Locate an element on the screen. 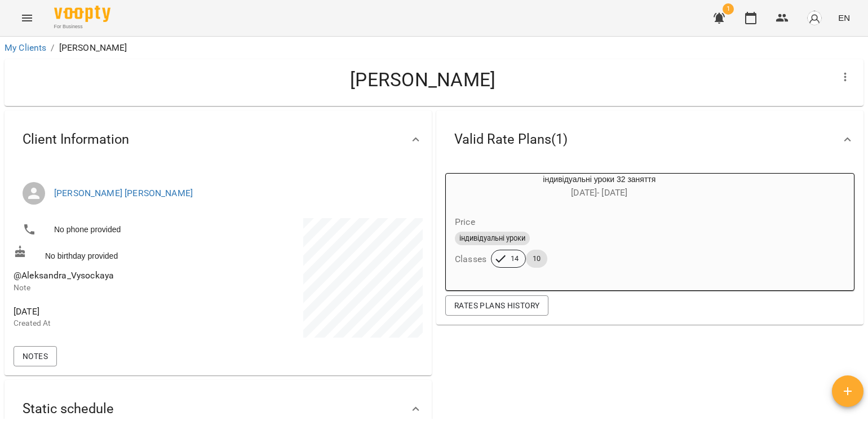  img: Voopty Logo is located at coordinates (82, 13).